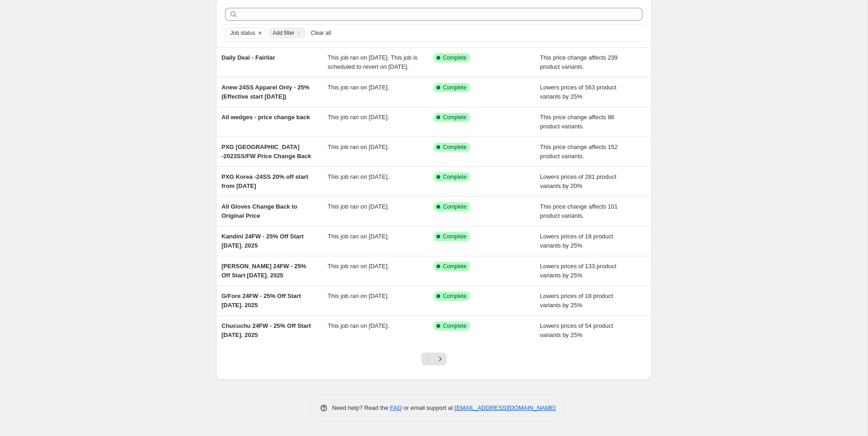 The height and width of the screenshot is (436, 868). What do you see at coordinates (260, 33) in the screenshot?
I see `button: Clear` at bounding box center [260, 33].